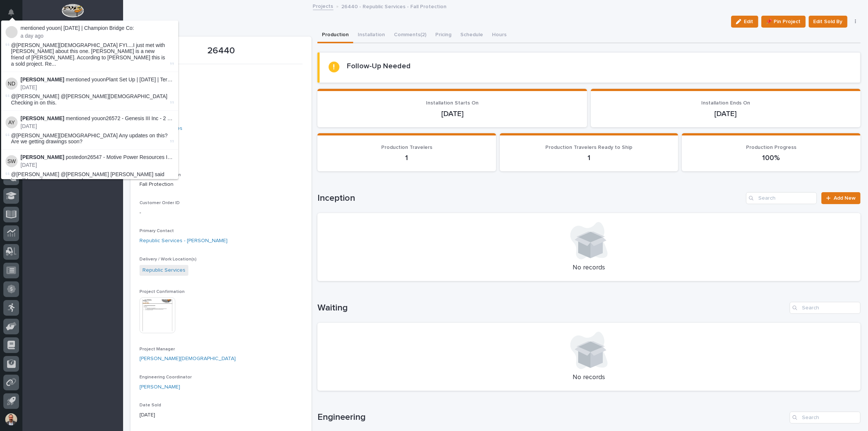 The width and height of the screenshot is (868, 431). I want to click on a: 26547 - Motive Power Resources Inc - 5 Ton Bridge Crane, so click(155, 157).